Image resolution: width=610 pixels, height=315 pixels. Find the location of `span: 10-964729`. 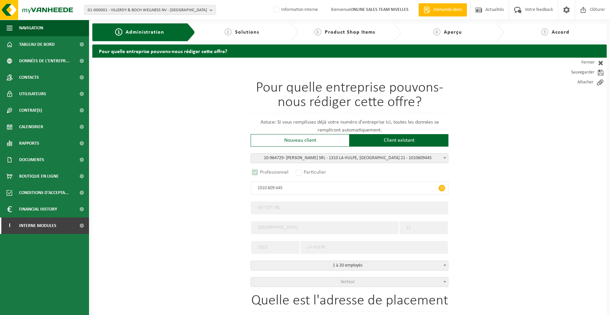

span: 10-964729 is located at coordinates (274, 158).